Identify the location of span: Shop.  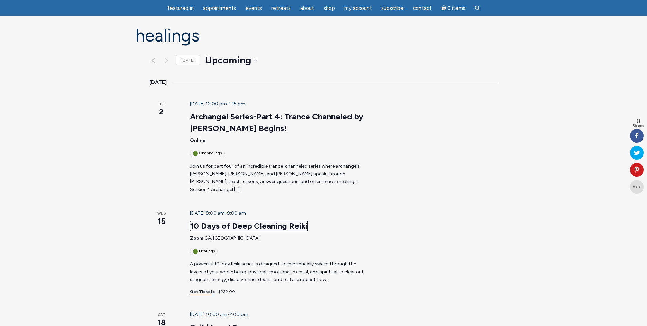
(329, 8).